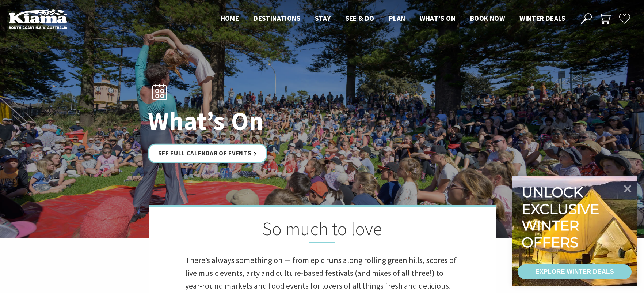 This screenshot has width=644, height=293. I want to click on span: Home, so click(230, 18).